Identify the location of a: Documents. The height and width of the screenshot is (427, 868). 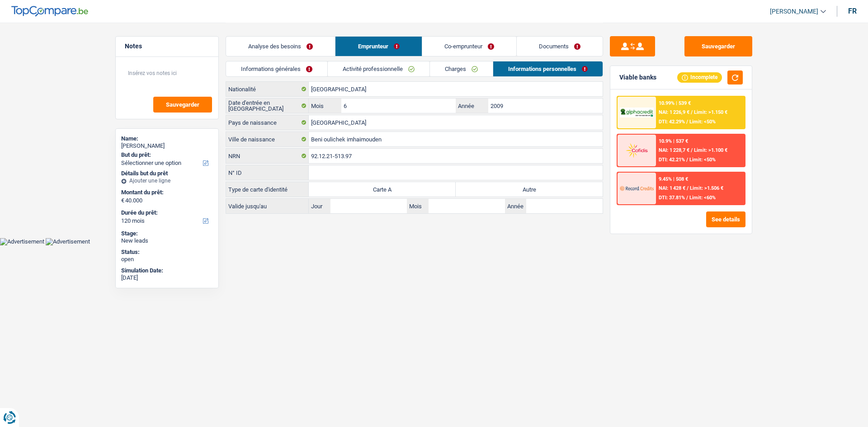
(560, 46).